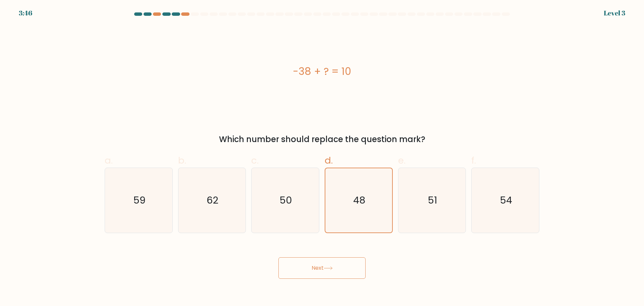  I want to click on span: c., so click(255, 160).